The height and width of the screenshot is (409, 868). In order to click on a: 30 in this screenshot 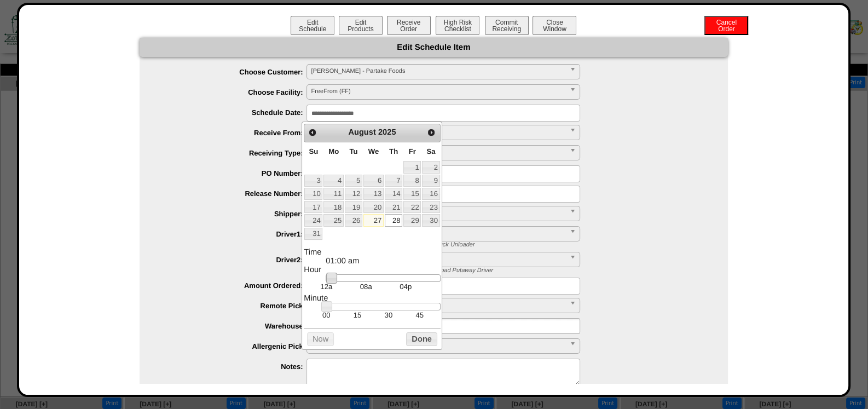, I will do `click(431, 220)`.